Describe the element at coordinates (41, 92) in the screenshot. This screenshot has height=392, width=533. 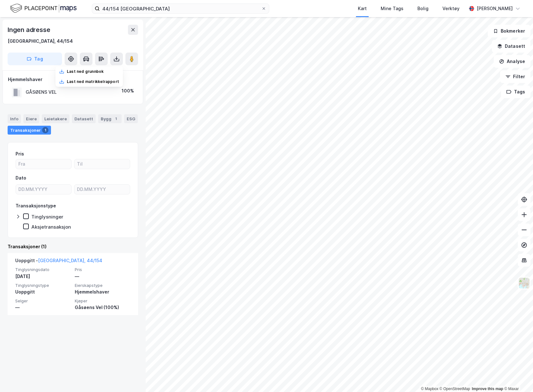
I see `div: GÅSØENS VEL` at that location.